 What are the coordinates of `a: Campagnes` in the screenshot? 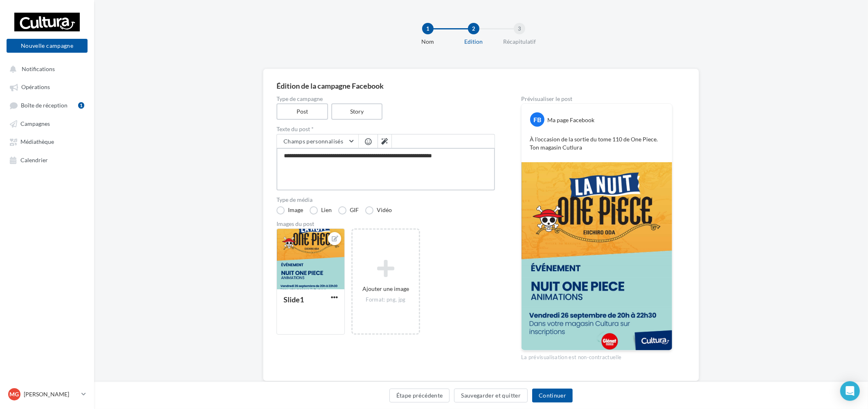 It's located at (47, 123).